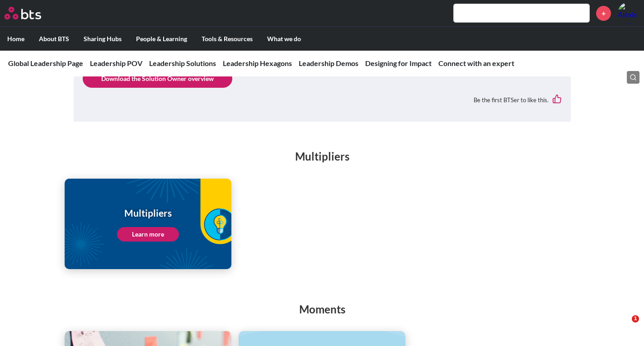 The height and width of the screenshot is (346, 644). Describe the element at coordinates (157, 79) in the screenshot. I see `a: Download the Solution Owner overview` at that location.